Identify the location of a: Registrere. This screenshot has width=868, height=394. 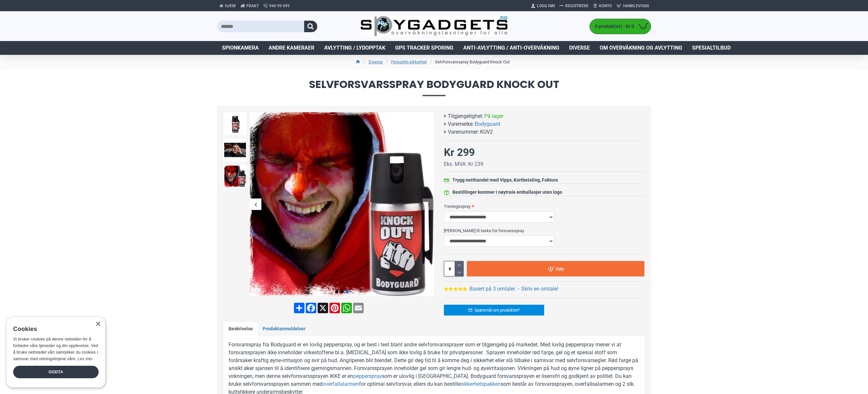
(574, 6).